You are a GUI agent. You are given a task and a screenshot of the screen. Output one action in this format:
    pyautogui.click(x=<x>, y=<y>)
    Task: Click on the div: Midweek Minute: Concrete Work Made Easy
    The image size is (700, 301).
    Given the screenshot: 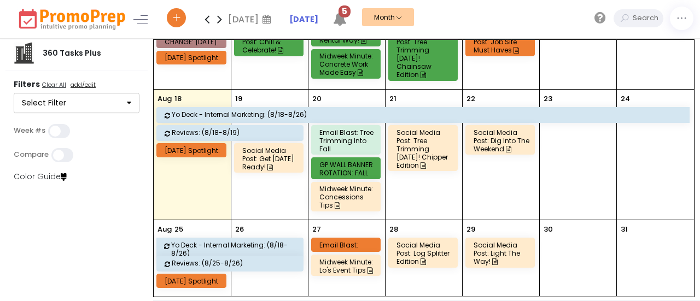 What is the action you would take?
    pyautogui.click(x=347, y=64)
    